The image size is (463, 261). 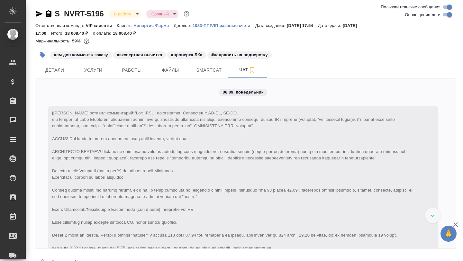 What do you see at coordinates (183, 25) in the screenshot?
I see `p: Договор:` at bounding box center [183, 25].